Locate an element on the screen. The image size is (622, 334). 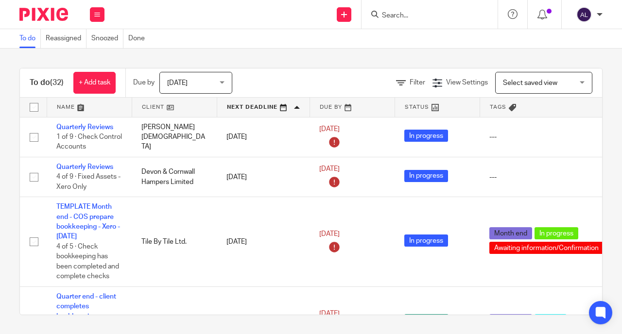
input: Search is located at coordinates (425, 16).